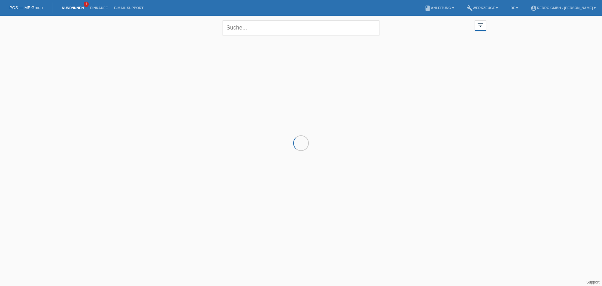 The height and width of the screenshot is (286, 602). I want to click on i: account_circle, so click(534, 8).